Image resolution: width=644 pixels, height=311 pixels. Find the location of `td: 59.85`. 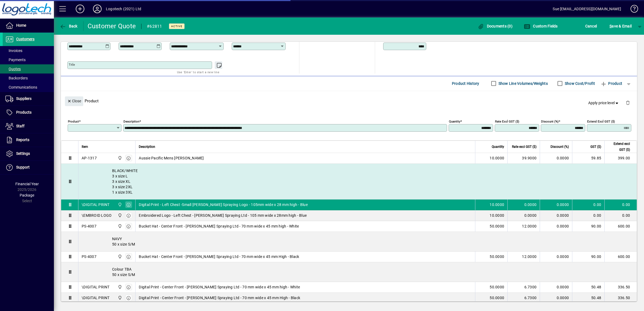

td: 59.85 is located at coordinates (588, 158).